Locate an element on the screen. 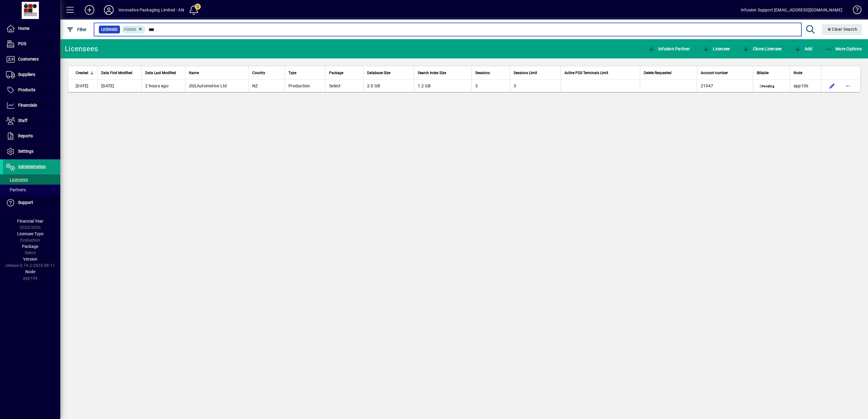 The height and width of the screenshot is (419, 868). span: Administration is located at coordinates (32, 167).